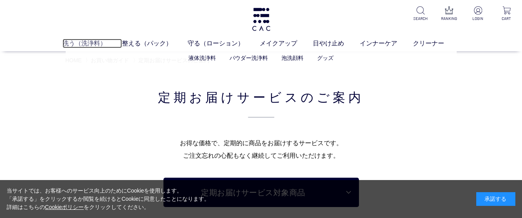  I want to click on a: Cookieポリシー, so click(65, 207).